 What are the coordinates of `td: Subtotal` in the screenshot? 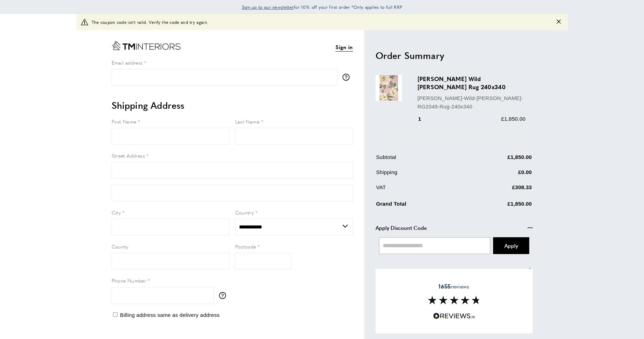 It's located at (419, 159).